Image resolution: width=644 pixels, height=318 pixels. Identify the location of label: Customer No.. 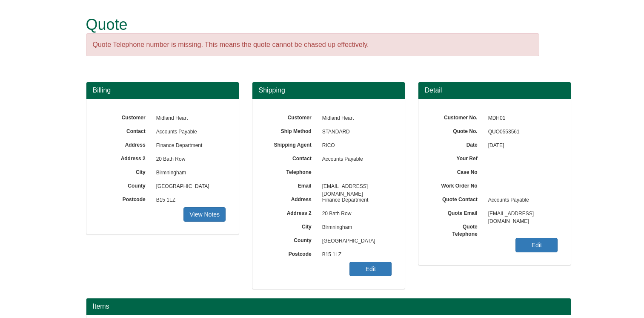
(458, 116).